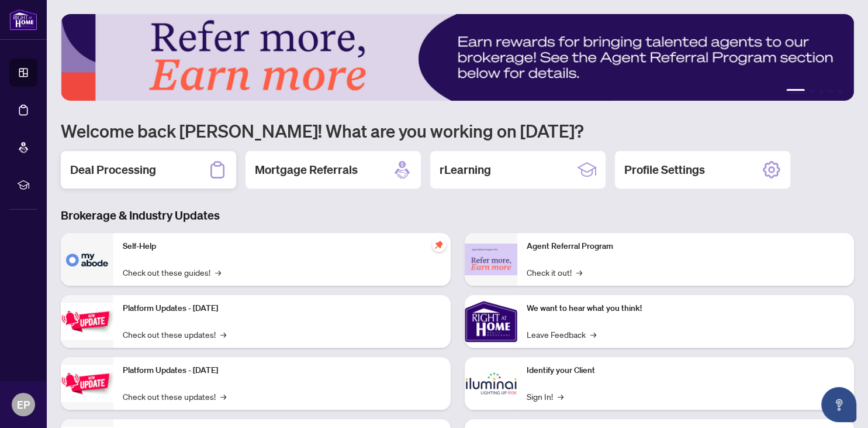 The image size is (868, 428). Describe the element at coordinates (561, 334) in the screenshot. I see `a: Leave Feedback→` at that location.